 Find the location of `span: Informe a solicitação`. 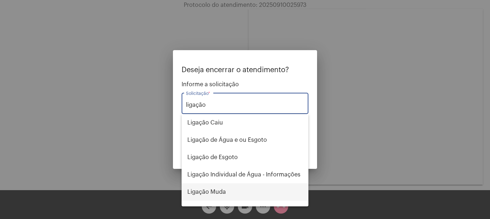

span: Informe a solicitação is located at coordinates (245, 84).